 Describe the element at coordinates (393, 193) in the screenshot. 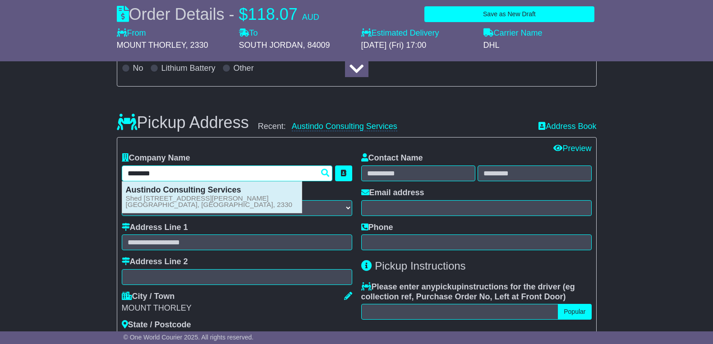

I see `label: Email address` at that location.